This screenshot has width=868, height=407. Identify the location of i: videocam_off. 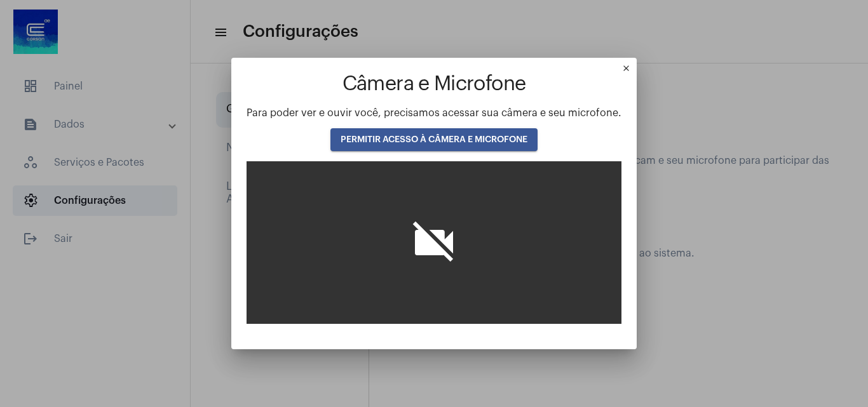
(434, 242).